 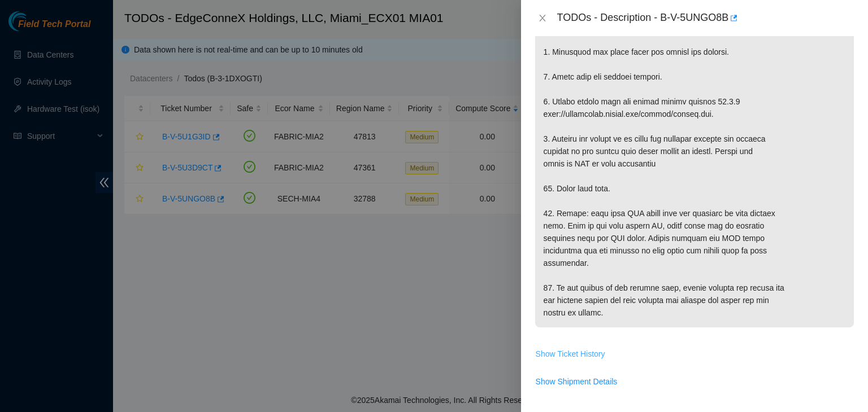 I want to click on button: Show Ticket History, so click(x=570, y=354).